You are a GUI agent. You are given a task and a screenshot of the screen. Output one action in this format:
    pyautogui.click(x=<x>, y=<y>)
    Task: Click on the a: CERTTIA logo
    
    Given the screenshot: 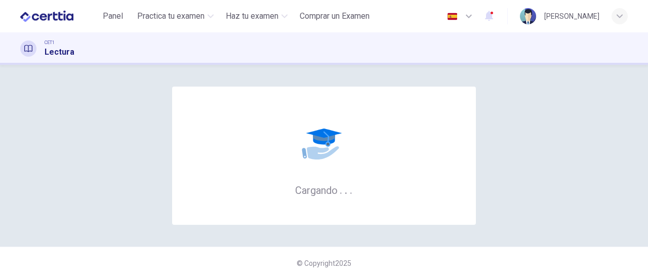 What is the action you would take?
    pyautogui.click(x=58, y=16)
    